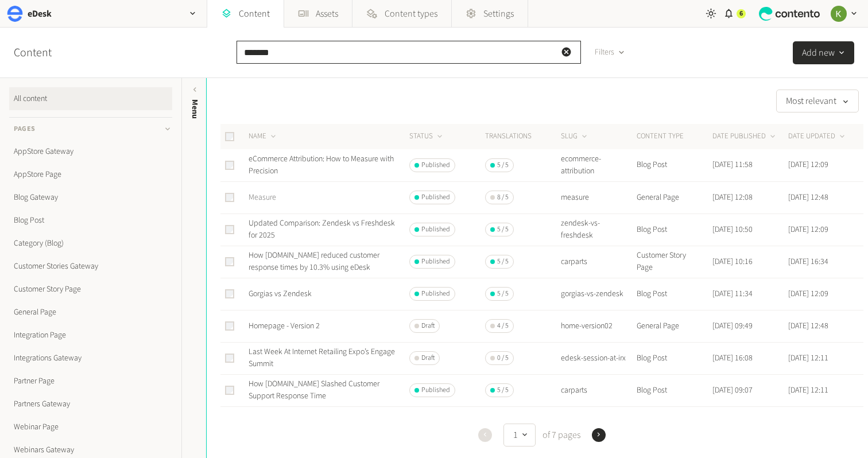  I want to click on a: Partner Page, so click(91, 381).